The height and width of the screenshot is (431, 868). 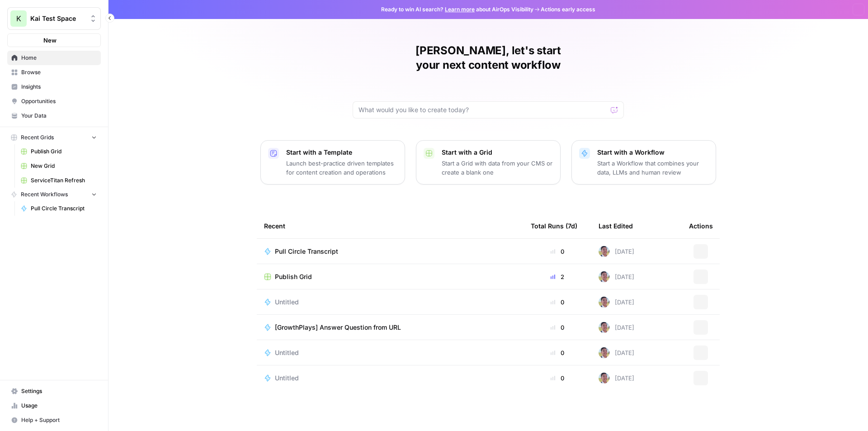 What do you see at coordinates (59, 72) in the screenshot?
I see `span: Browse` at bounding box center [59, 72].